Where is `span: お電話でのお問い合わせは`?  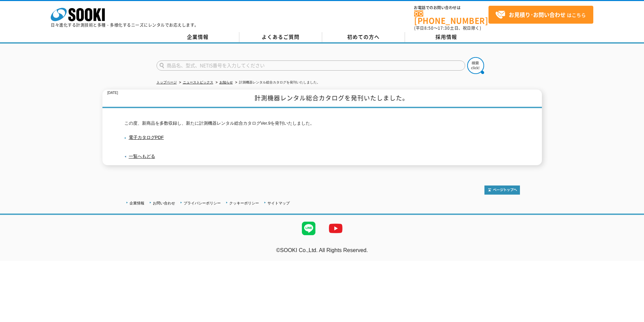
span: お電話でのお問い合わせは is located at coordinates (451, 8).